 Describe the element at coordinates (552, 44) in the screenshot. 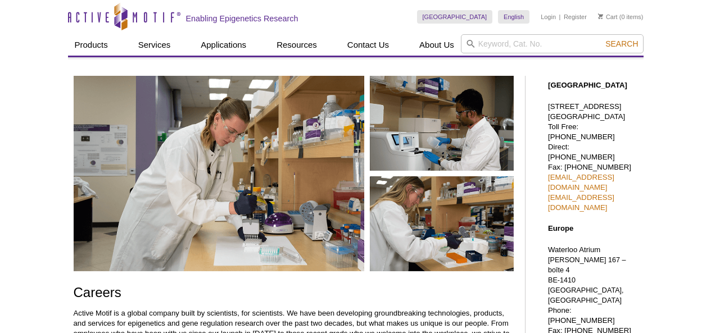

I see `input: Keyword, Cat. No.` at that location.